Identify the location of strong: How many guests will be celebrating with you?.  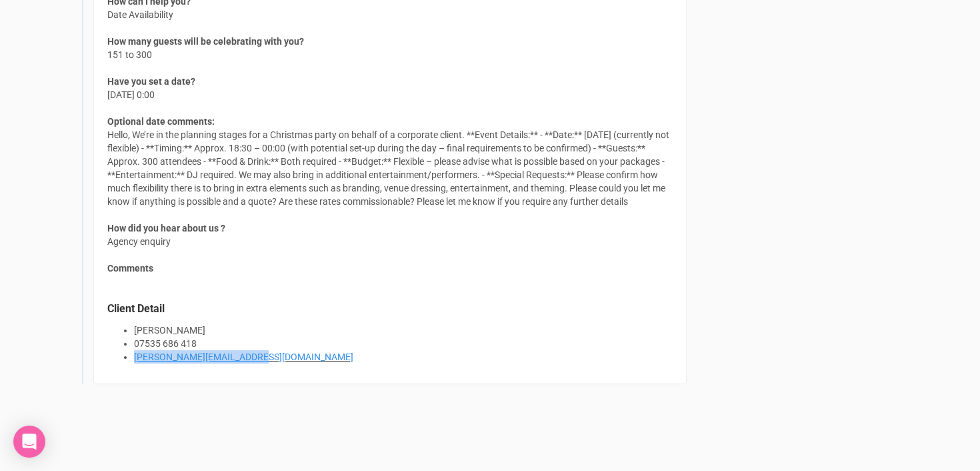
(206, 41).